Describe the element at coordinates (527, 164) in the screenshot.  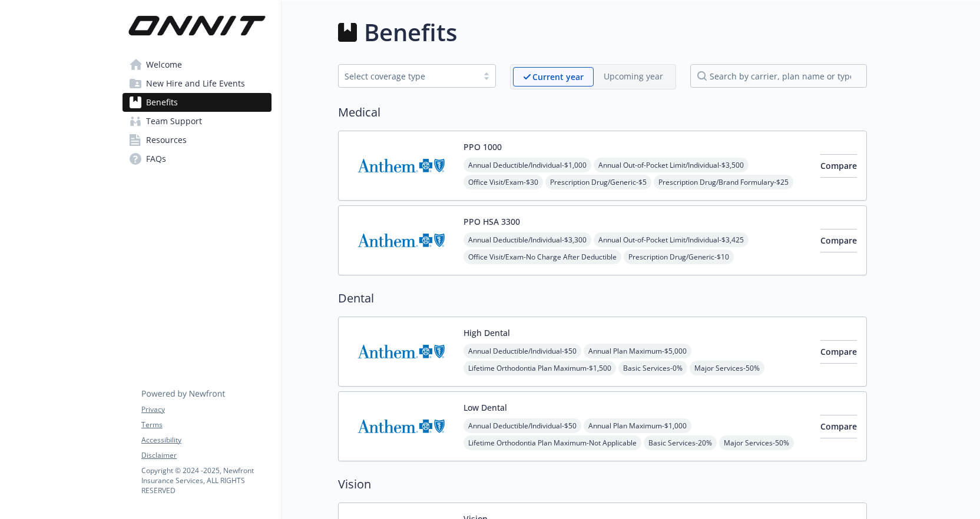
I see `span: Annual Deductible/Individual - $1,000` at that location.